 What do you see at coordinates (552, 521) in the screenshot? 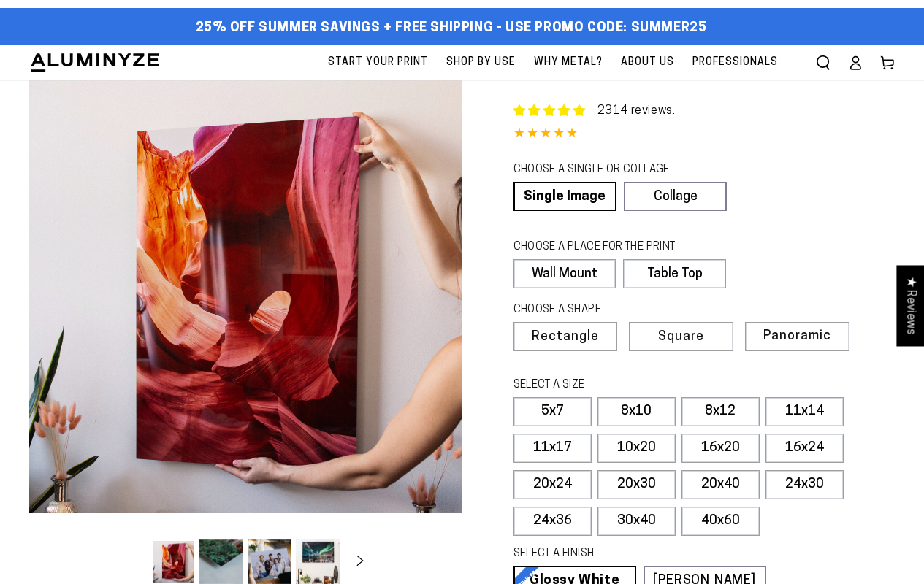
I see `label: 24x36` at bounding box center [552, 521].